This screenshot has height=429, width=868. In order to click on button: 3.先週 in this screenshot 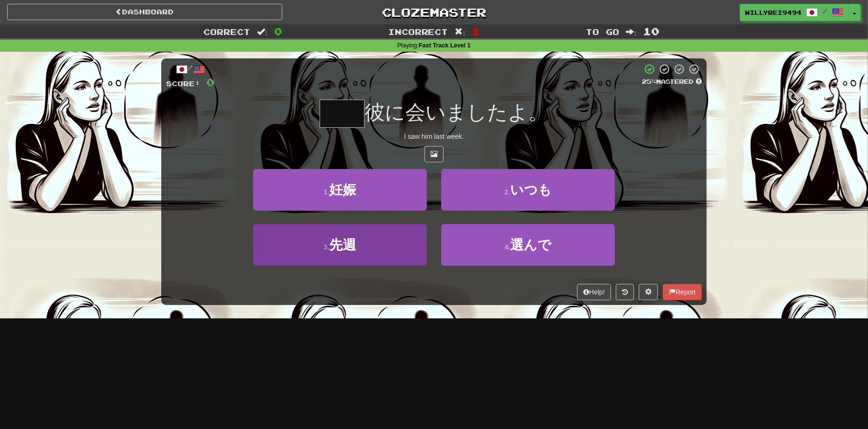, I will do `click(340, 245)`.